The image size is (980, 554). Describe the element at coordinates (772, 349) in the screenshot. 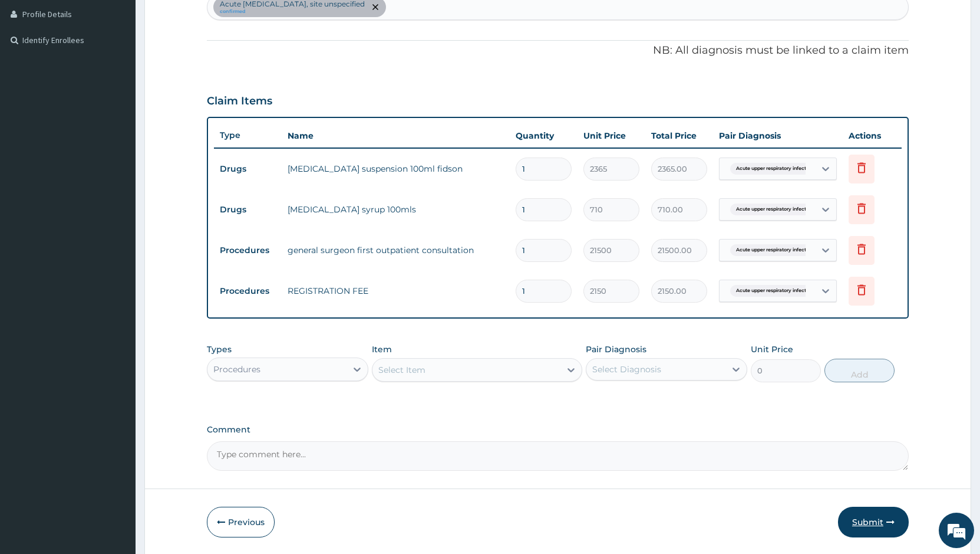

I see `label: Unit Price` at that location.